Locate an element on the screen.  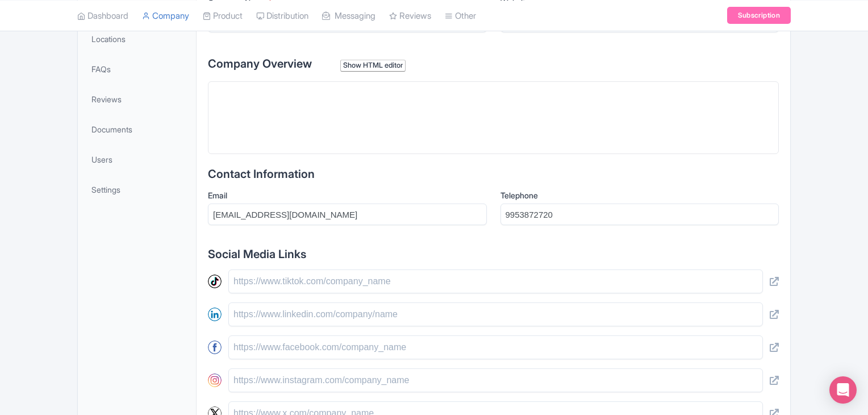
div: Open Intercom Messenger is located at coordinates (843, 390).